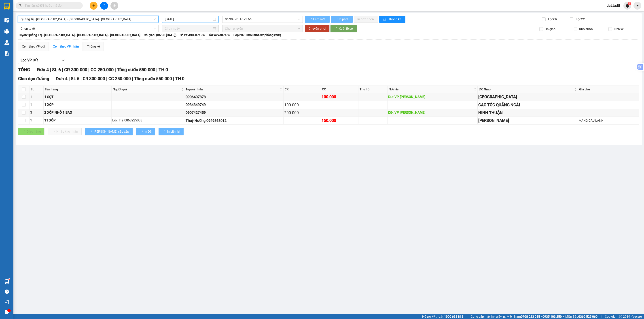 This screenshot has width=644, height=319. What do you see at coordinates (431, 89) in the screenshot?
I see `span: Nơi lấy` at bounding box center [431, 89].